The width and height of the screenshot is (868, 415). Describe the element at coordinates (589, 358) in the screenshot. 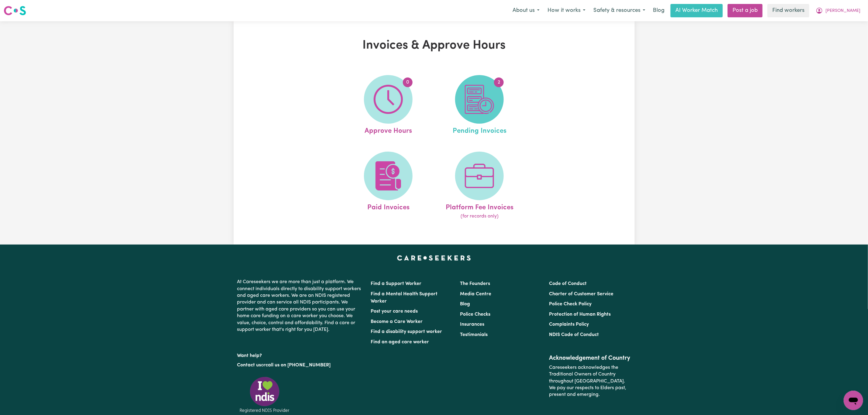

I see `h2: Acknowledgement of Country` at that location.